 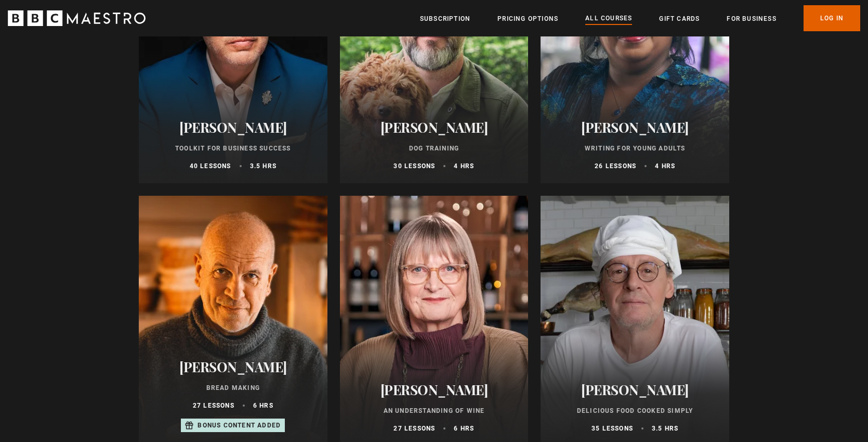 What do you see at coordinates (434, 411) in the screenshot?
I see `p: An Understanding of Wine` at bounding box center [434, 411].